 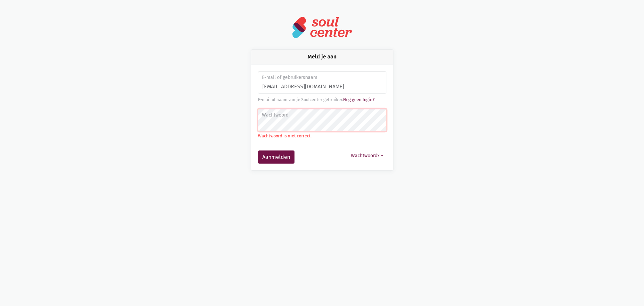 What do you see at coordinates (276, 157) in the screenshot?
I see `button: Aanmelden` at bounding box center [276, 157].